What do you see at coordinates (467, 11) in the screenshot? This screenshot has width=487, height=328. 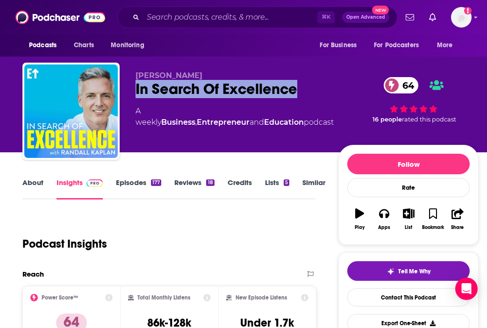 I see `svg: Add a profile image` at bounding box center [467, 11].